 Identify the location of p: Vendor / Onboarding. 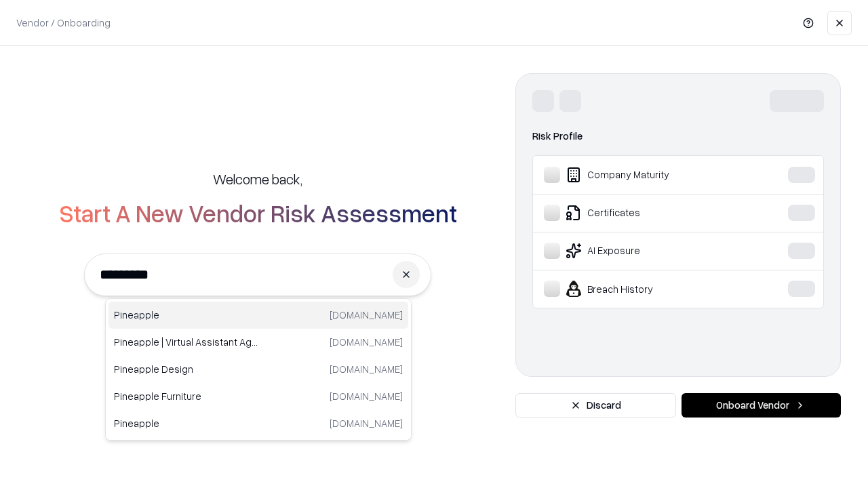
(63, 22).